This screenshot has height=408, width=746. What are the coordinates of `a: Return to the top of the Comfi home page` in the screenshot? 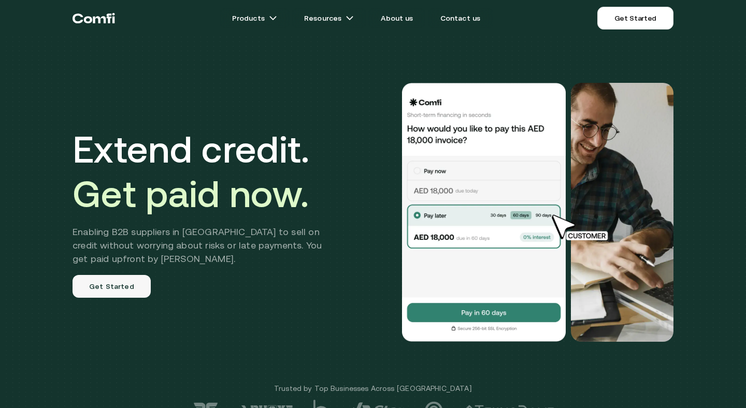 It's located at (94, 18).